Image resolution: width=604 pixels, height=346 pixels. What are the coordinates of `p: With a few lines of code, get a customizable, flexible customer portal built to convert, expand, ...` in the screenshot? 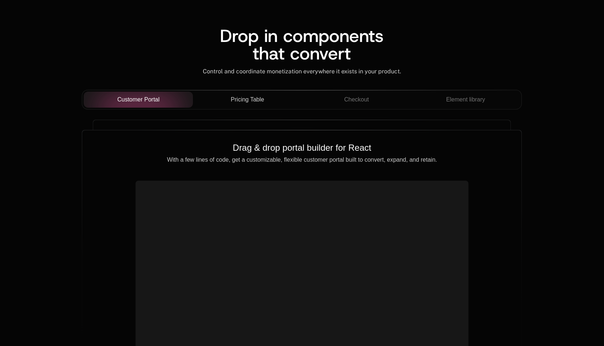 It's located at (302, 160).